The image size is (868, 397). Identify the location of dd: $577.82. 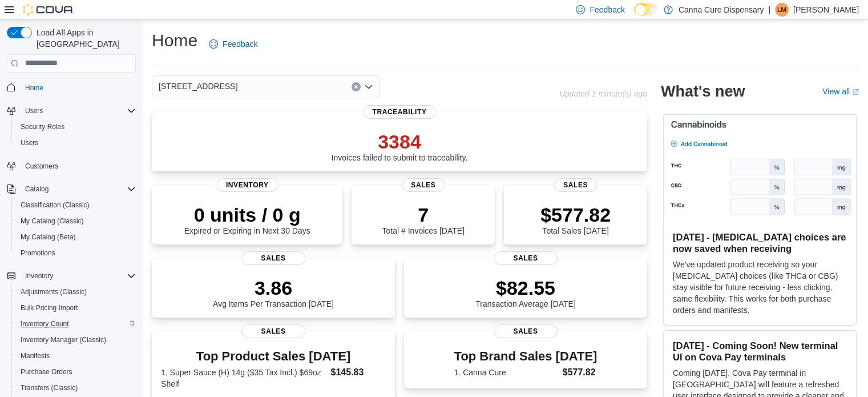
(580, 372).